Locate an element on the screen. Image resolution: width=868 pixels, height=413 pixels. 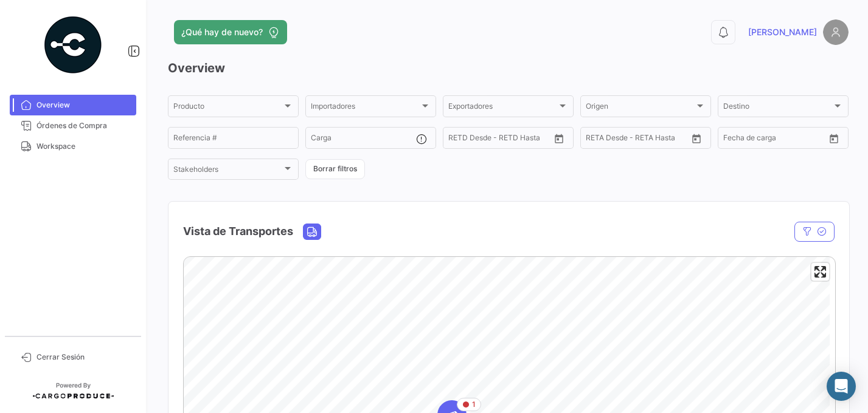
h4: Vista de Transportes is located at coordinates (238, 231).